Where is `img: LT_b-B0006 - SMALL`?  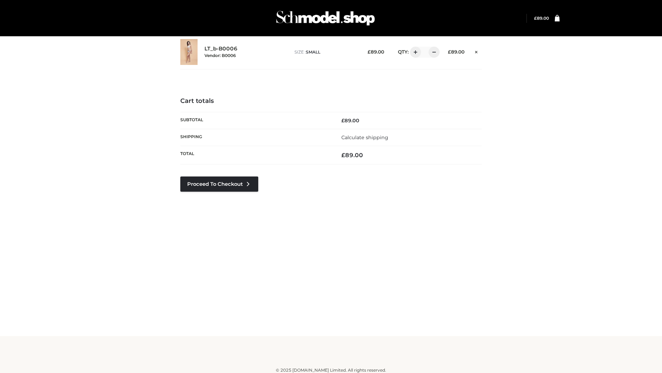 img: LT_b-B0006 - SMALL is located at coordinates (189, 52).